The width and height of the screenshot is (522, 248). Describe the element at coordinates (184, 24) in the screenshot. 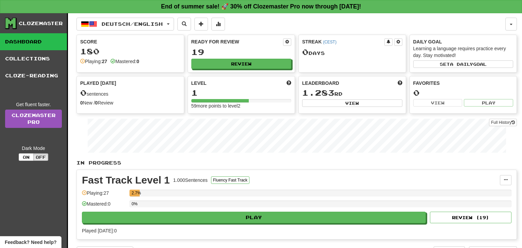

I see `button: Search sentences` at that location.